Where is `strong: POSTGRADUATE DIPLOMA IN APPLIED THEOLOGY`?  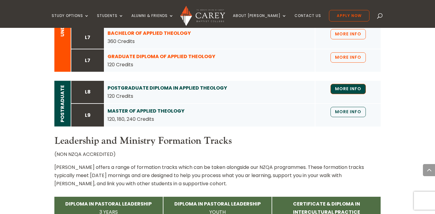
strong: POSTGRADUATE DIPLOMA IN APPLIED THEOLOGY is located at coordinates (167, 88).